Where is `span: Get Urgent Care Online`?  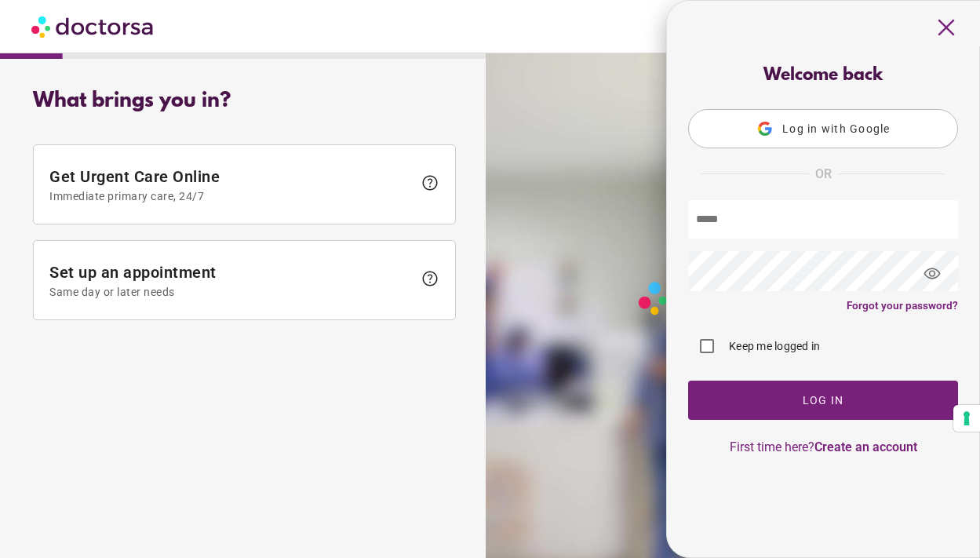 span: Get Urgent Care Online is located at coordinates (231, 184).